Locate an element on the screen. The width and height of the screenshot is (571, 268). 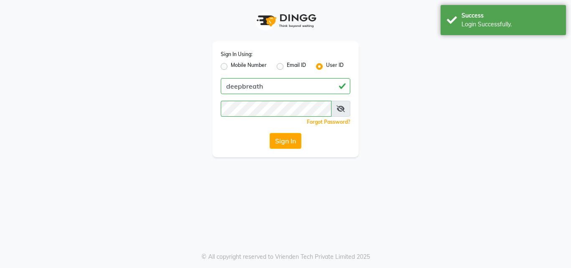
label: User ID is located at coordinates (335, 66).